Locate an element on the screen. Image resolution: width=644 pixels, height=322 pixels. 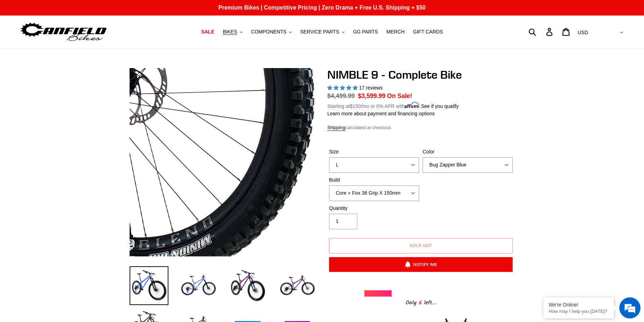
button: SERVICE PARTS is located at coordinates (322, 32).